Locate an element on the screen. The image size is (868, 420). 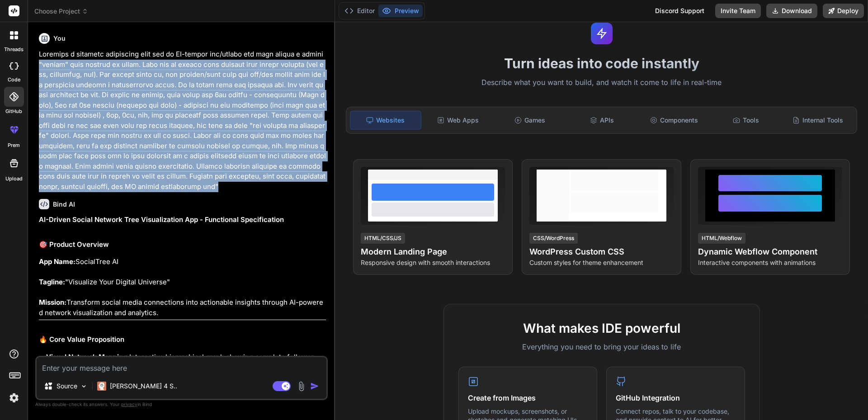
button: Preview is located at coordinates (401, 11).